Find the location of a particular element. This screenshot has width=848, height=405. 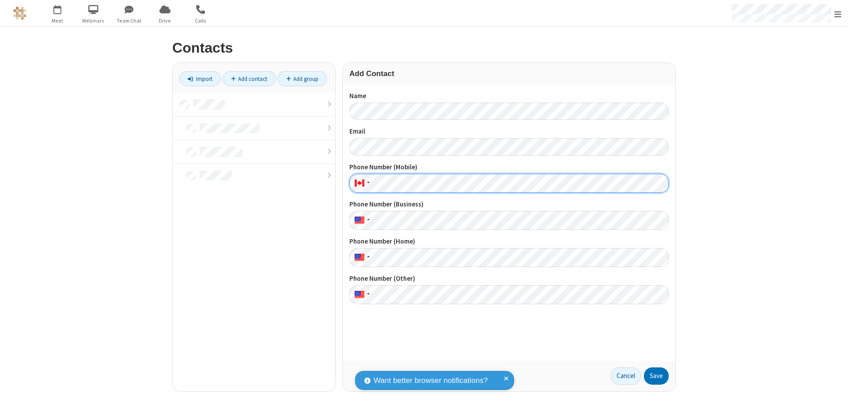

img: QA Selenium DO NOT DELETE OR CHANGE is located at coordinates (20, 13).